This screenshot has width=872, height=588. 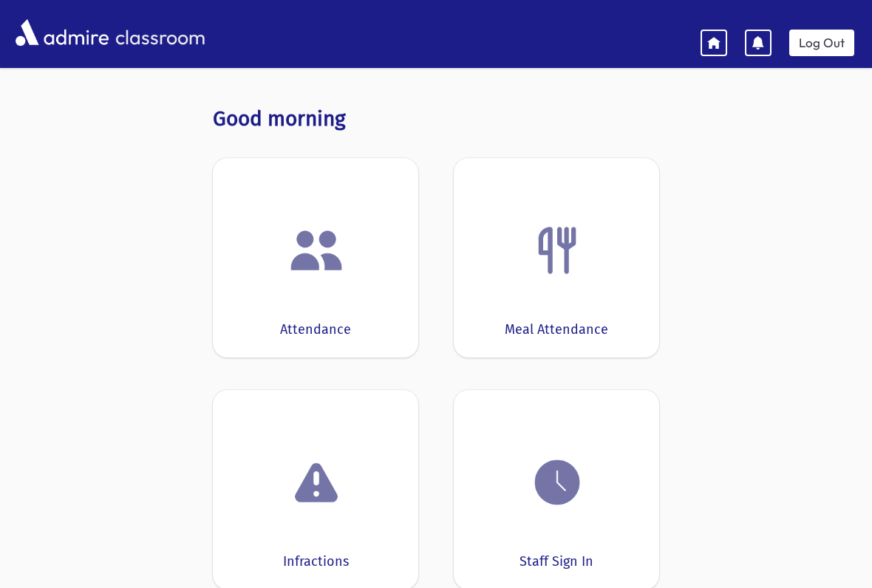 I want to click on h3: Good morning, so click(x=436, y=119).